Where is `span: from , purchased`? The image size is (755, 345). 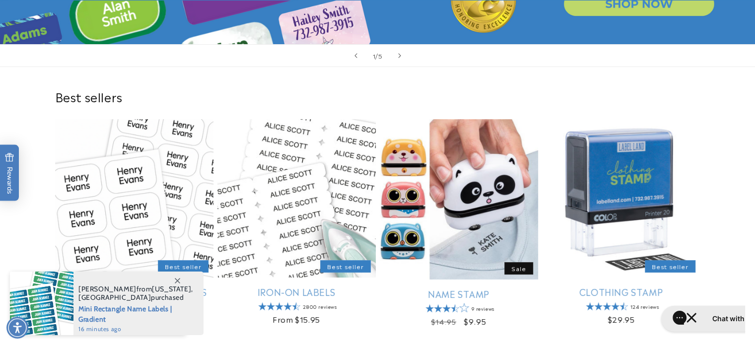 span: from , purchased is located at coordinates (136, 293).